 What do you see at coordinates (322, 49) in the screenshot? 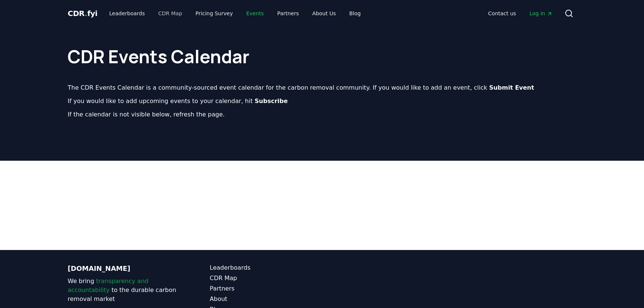
I see `h1: CDR Events Calendar` at bounding box center [322, 49].